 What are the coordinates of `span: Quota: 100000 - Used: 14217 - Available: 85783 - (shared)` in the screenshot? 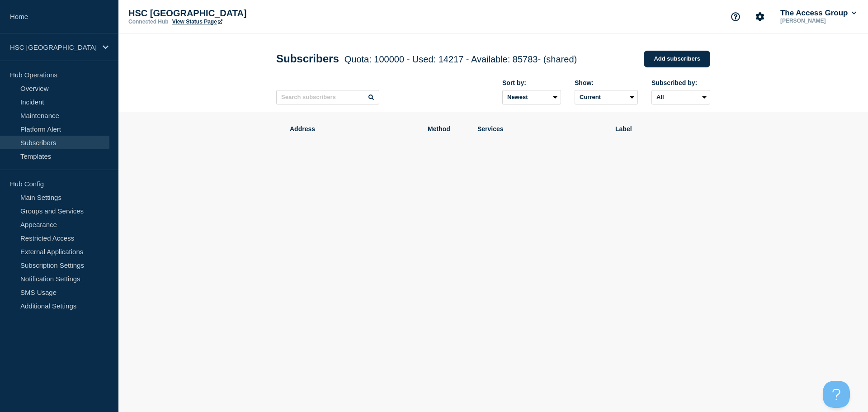 It's located at (461, 59).